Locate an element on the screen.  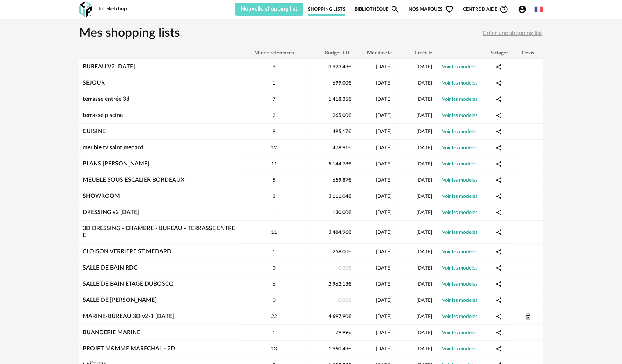
span: 1 418,35 is located at coordinates (340, 99).